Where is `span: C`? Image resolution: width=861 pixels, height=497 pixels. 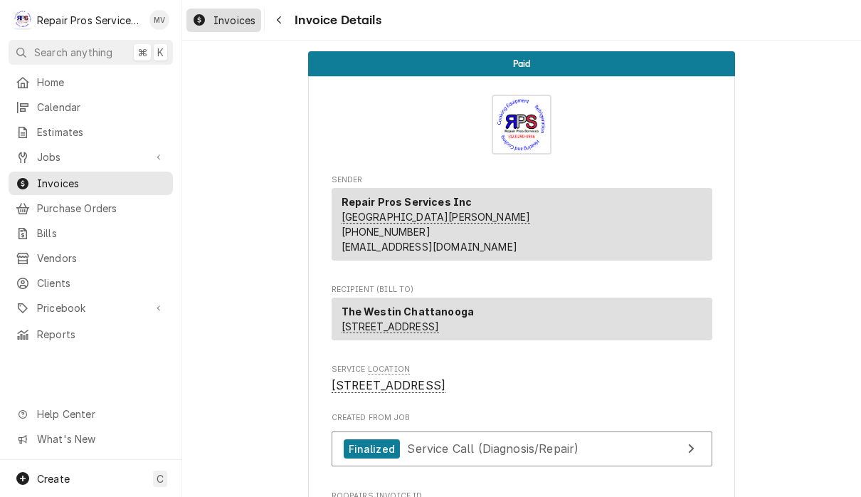 span: C is located at coordinates (160, 478).